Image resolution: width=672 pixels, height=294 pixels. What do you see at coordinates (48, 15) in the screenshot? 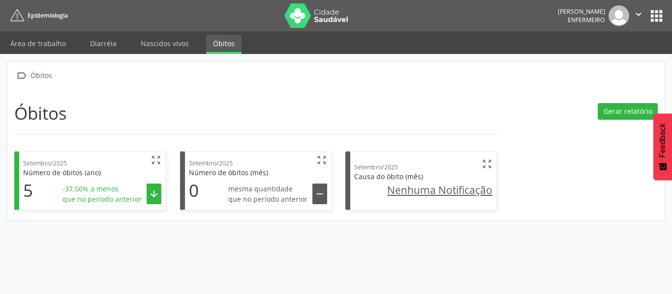
I see `span: Epidemiologia` at bounding box center [48, 15].